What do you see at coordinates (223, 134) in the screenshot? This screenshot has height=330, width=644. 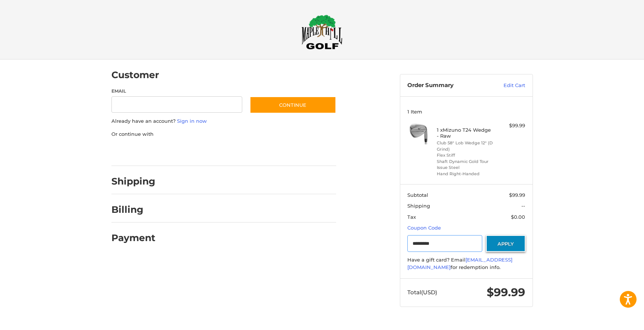 I see `p: Or continue with` at bounding box center [223, 134].